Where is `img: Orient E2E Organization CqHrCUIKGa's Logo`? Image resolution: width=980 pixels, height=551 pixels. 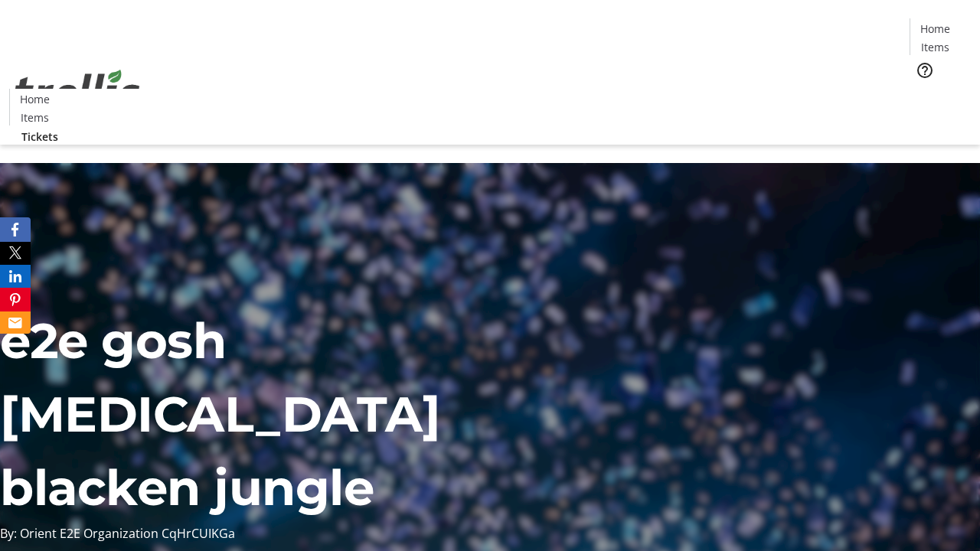
img: Orient E2E Organization CqHrCUIKGa's Logo is located at coordinates (78, 91).